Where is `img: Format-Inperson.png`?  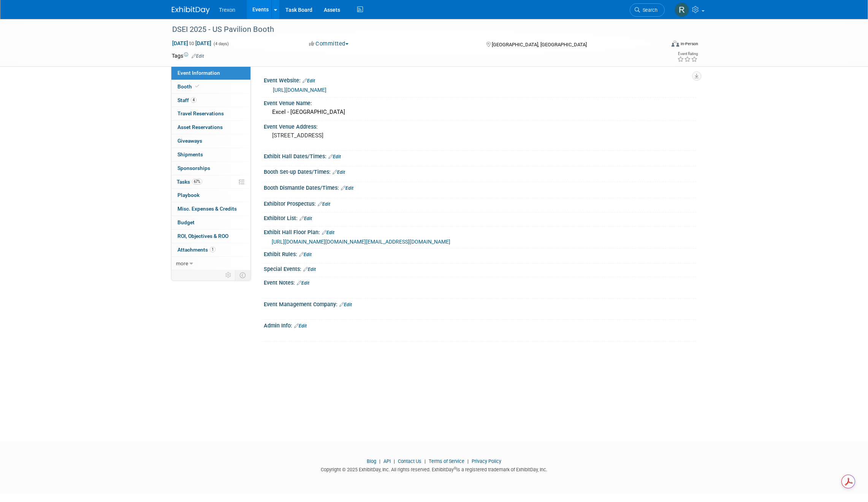
img: Format-Inperson.png is located at coordinates (675, 44).